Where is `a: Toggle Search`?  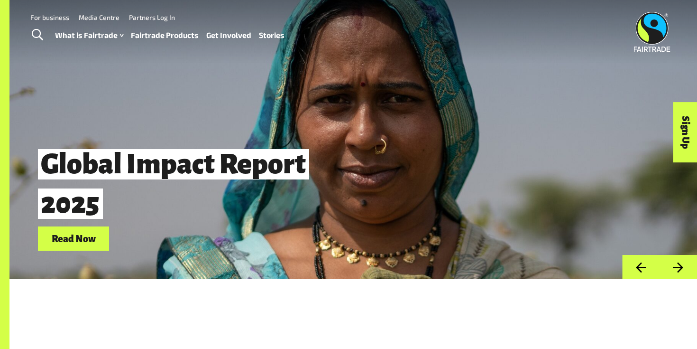 a: Toggle Search is located at coordinates (37, 35).